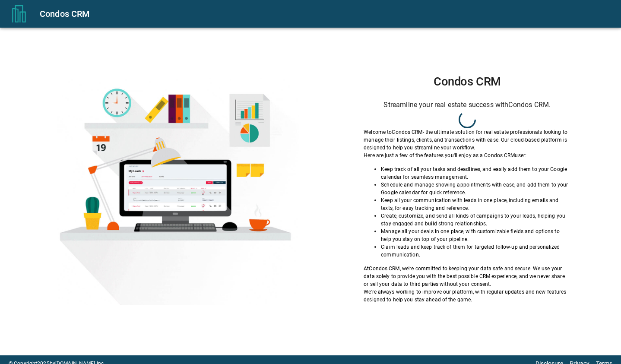  What do you see at coordinates (467, 276) in the screenshot?
I see `p: At Condos CRM , we're committed to keeping your data safe and secure. We use your data solely to ...` at bounding box center [467, 276].